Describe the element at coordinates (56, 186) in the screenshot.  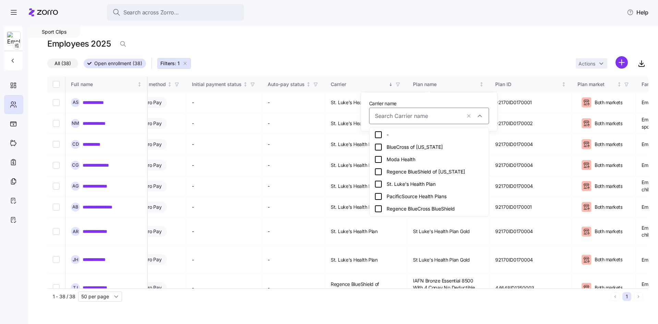
I see `input: Select record 5` at that location.